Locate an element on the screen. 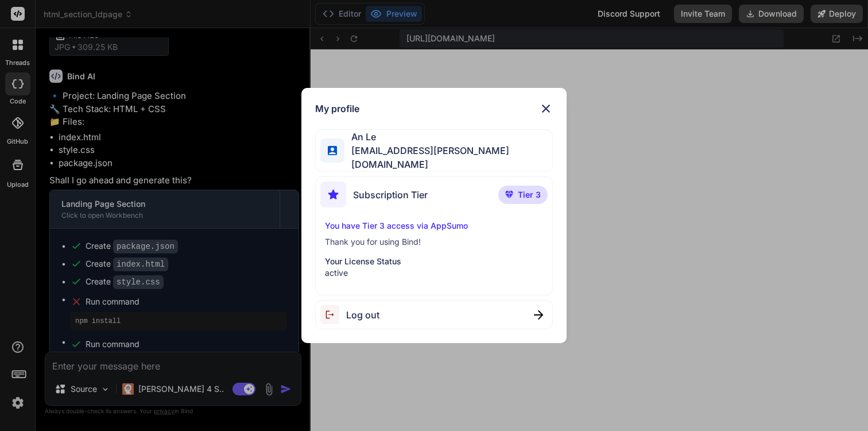 The width and height of the screenshot is (868, 431). span: Subscription Tier is located at coordinates (390, 195).